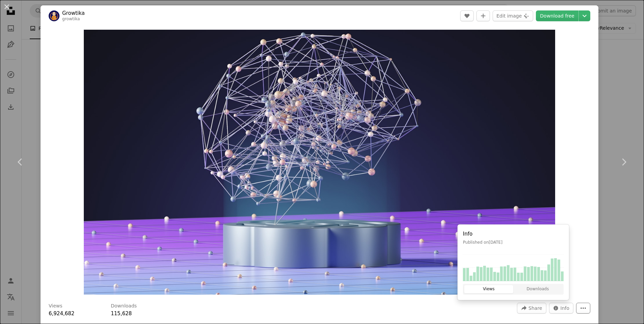 This screenshot has height=324, width=644. I want to click on button: Add to Collection, so click(483, 16).